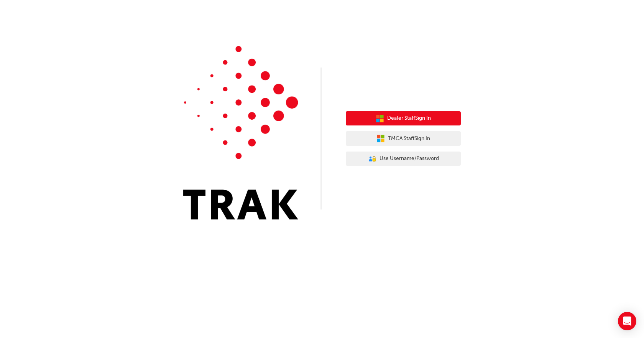 Image resolution: width=644 pixels, height=338 pixels. Describe the element at coordinates (241, 133) in the screenshot. I see `img: Trak` at that location.